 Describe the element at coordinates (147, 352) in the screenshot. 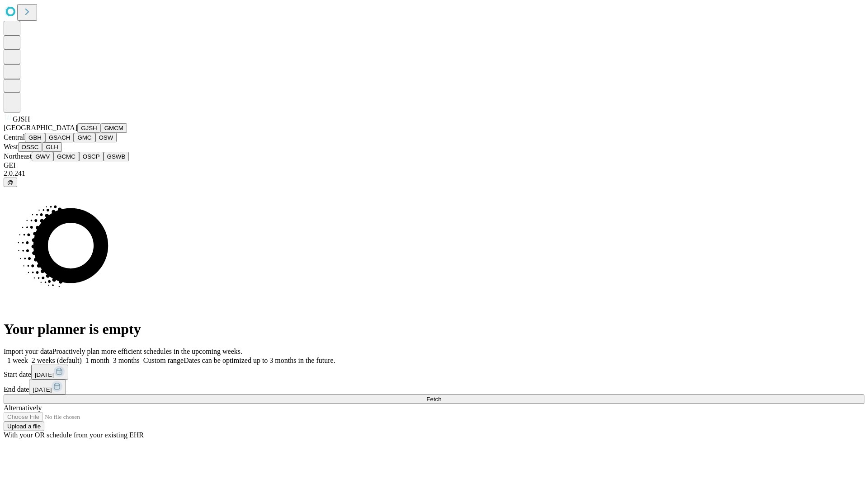

I see `span: Proactively plan more efficient schedules in the upcoming weeks.` at that location.